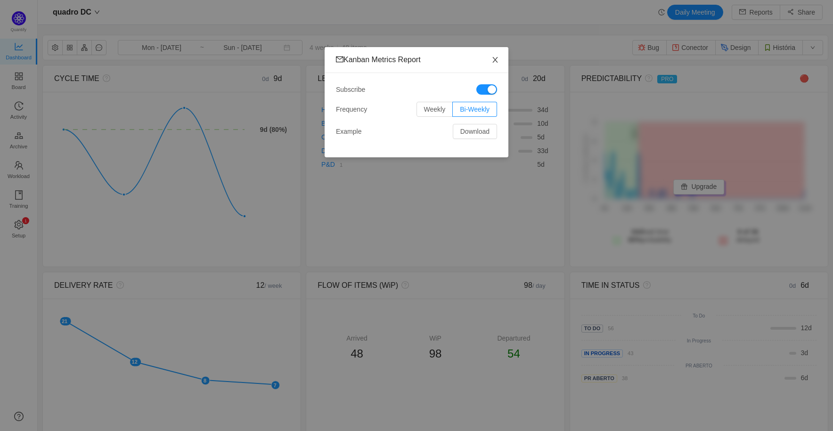 This screenshot has width=833, height=431. Describe the element at coordinates (351, 90) in the screenshot. I see `span: Subscribe` at that location.